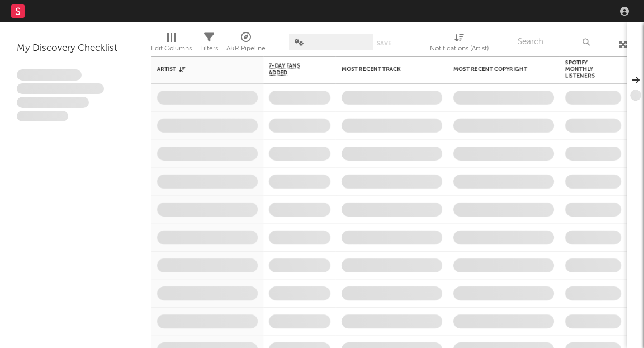 The width and height of the screenshot is (644, 348). I want to click on span: Aliquam viverra, so click(43, 117).